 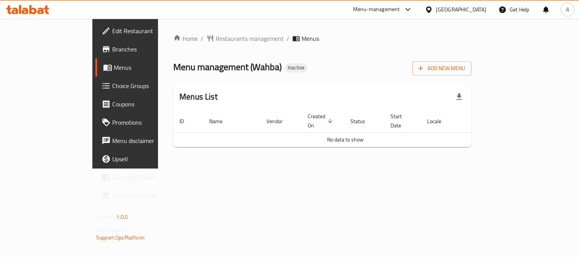 What do you see at coordinates (567, 10) in the screenshot?
I see `span: A` at bounding box center [567, 10].